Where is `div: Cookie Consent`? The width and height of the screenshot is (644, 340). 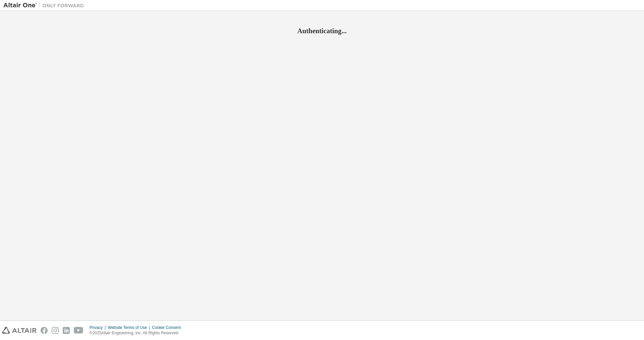
div: Cookie Consent is located at coordinates (168, 327).